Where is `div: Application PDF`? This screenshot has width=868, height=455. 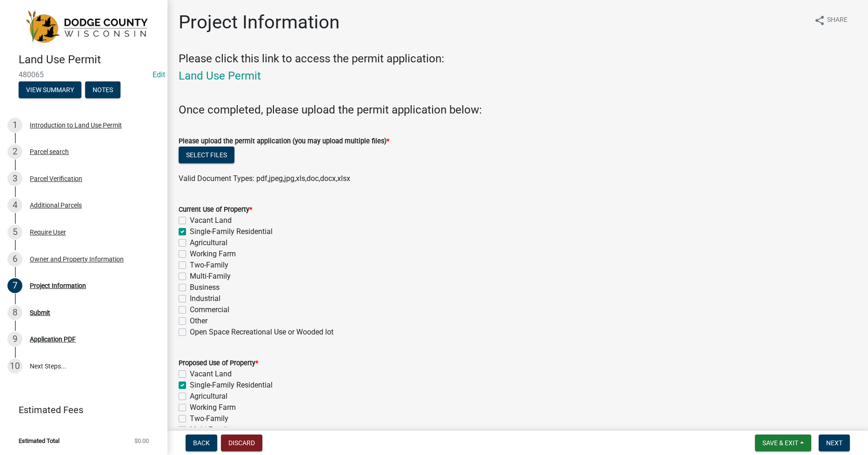 div: Application PDF is located at coordinates (53, 339).